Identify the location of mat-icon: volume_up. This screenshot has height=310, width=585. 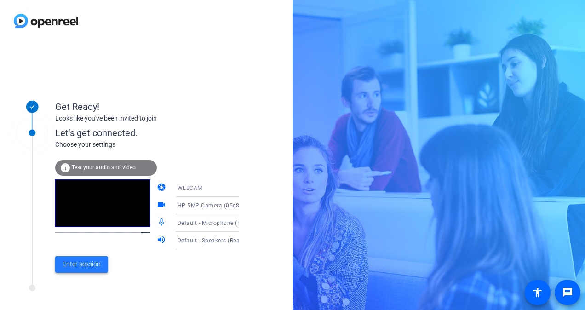
(162, 240).